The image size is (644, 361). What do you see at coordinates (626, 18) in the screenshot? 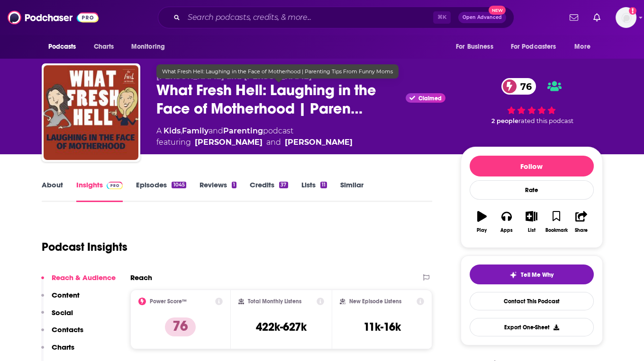
I see `img: User Profile` at bounding box center [626, 18].